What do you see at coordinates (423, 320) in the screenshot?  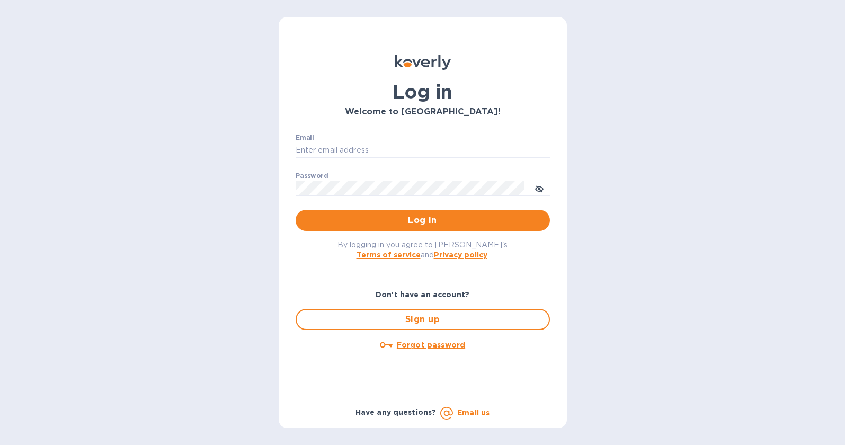 I see `span: Sign up` at bounding box center [423, 320].